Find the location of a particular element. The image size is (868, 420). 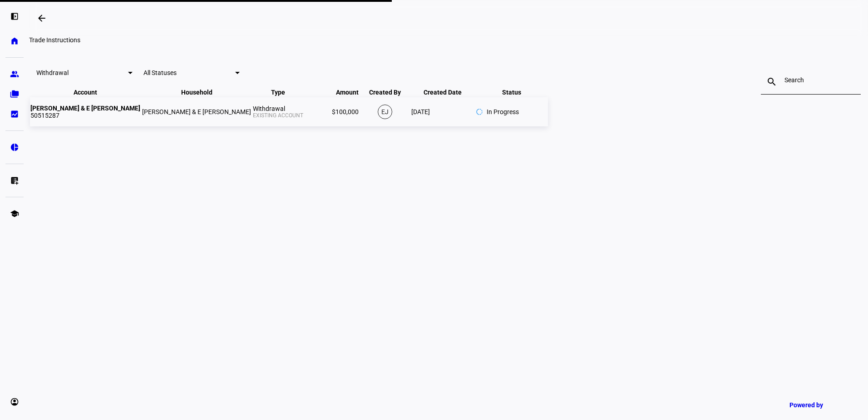

eth-mat-symbol: left_panel_open is located at coordinates (15, 16).